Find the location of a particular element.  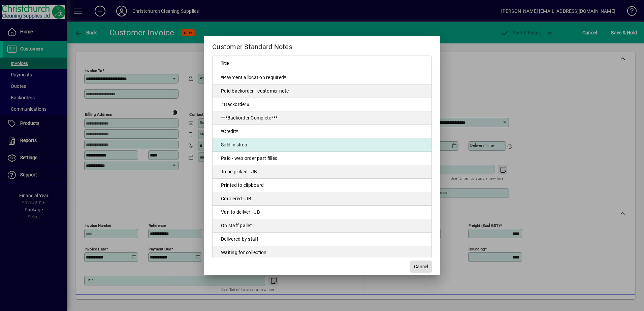

td: Delivered by staff is located at coordinates (322, 240).